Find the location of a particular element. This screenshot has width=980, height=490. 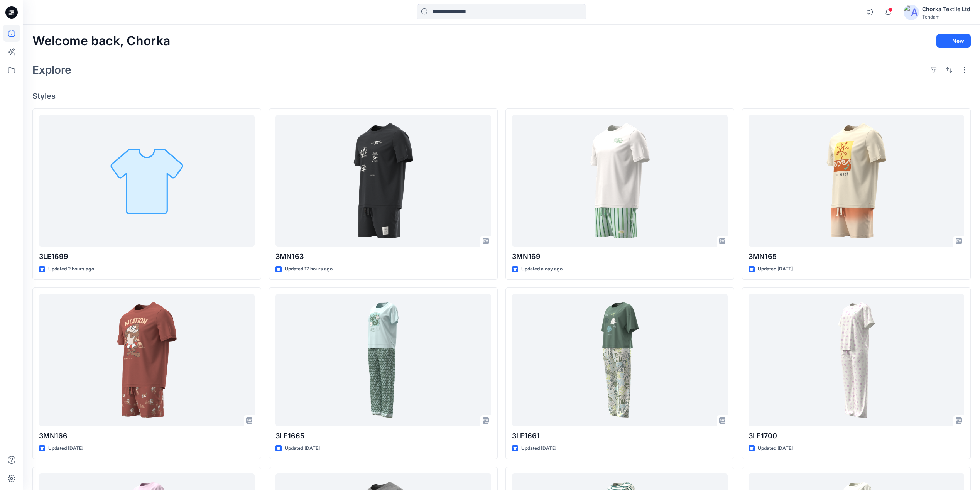

p: 3MN163 is located at coordinates (383, 257).